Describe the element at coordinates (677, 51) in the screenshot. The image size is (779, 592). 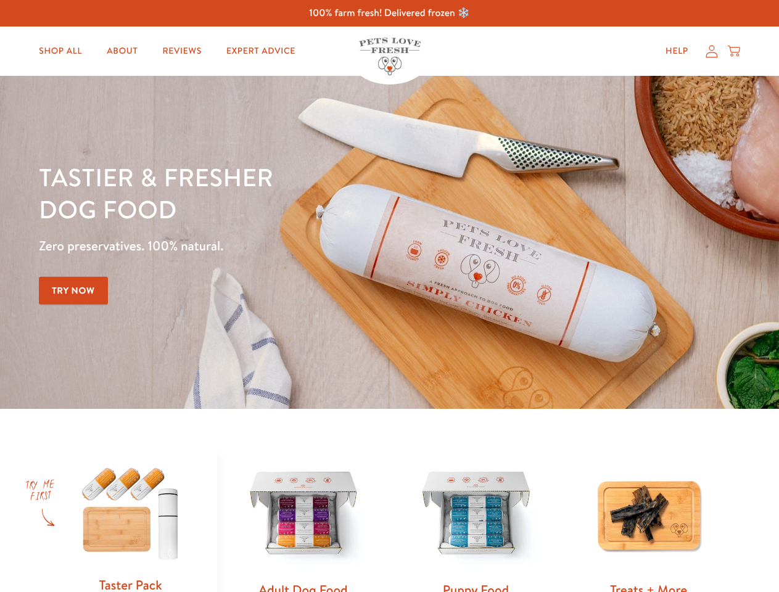
I see `a: Help` at that location.